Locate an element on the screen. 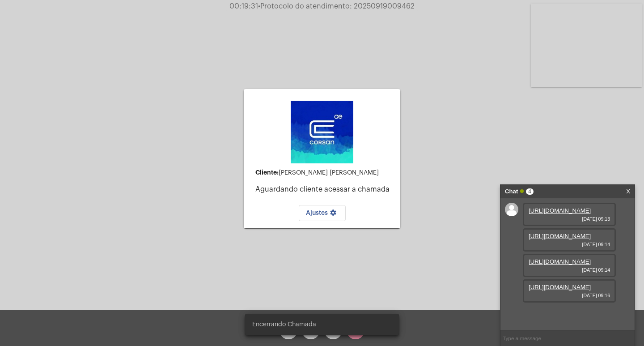 This screenshot has width=644, height=346. span: Protocolo do atendimento: 20250919009462 is located at coordinates (336, 6).